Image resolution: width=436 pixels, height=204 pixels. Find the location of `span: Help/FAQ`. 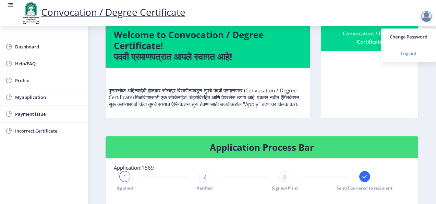

span: Help/FAQ is located at coordinates (49, 63).